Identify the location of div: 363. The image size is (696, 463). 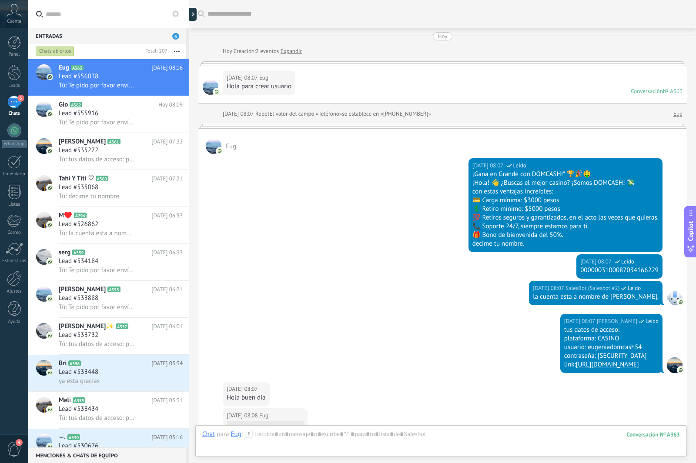
(653, 434).